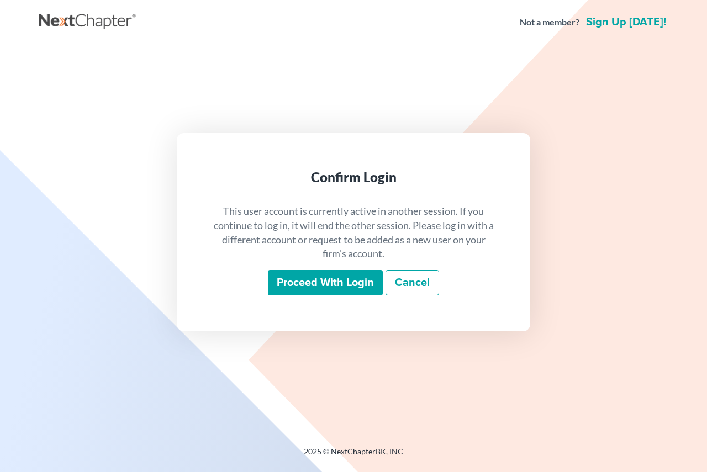 Image resolution: width=707 pixels, height=472 pixels. What do you see at coordinates (325, 283) in the screenshot?
I see `input: Proceed with login` at bounding box center [325, 283].